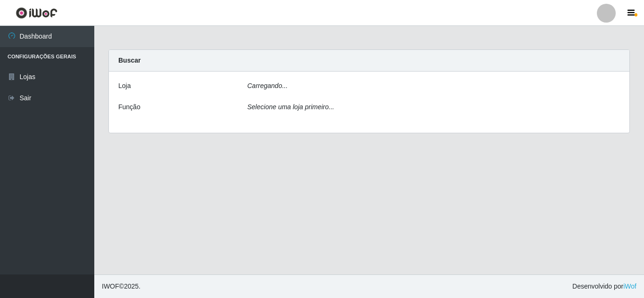 This screenshot has height=298, width=644. Describe the element at coordinates (110, 286) in the screenshot. I see `span: IWOF` at that location.